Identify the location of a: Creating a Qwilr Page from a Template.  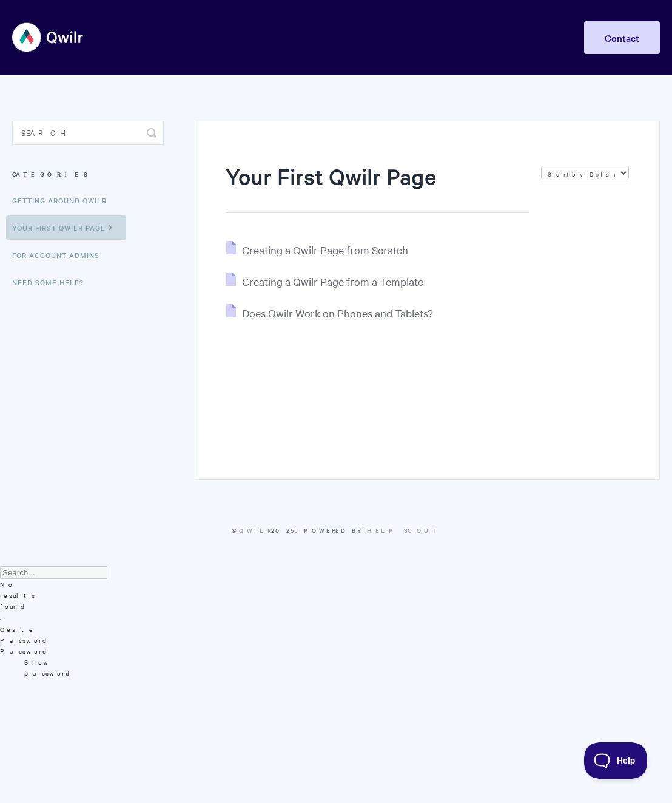
(324, 281).